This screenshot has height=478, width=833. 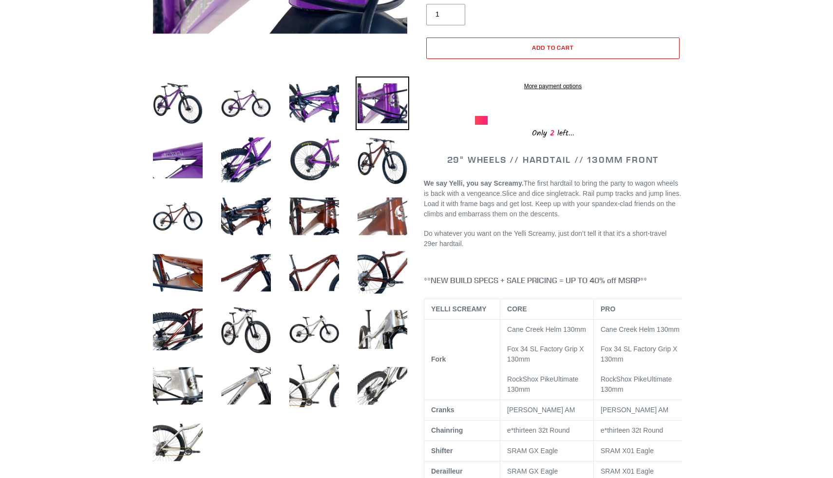 What do you see at coordinates (553, 48) in the screenshot?
I see `button: Add to cart` at bounding box center [553, 48].